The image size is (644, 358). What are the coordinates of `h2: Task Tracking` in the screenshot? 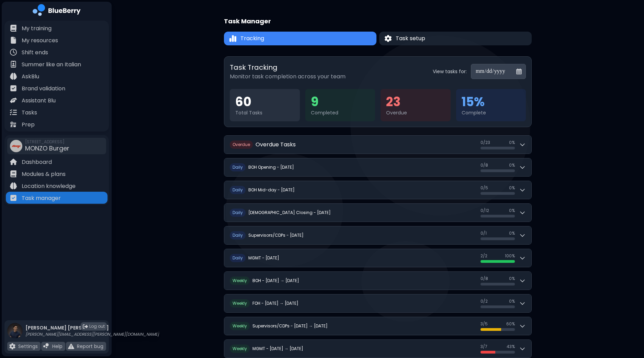 It's located at (288, 67).